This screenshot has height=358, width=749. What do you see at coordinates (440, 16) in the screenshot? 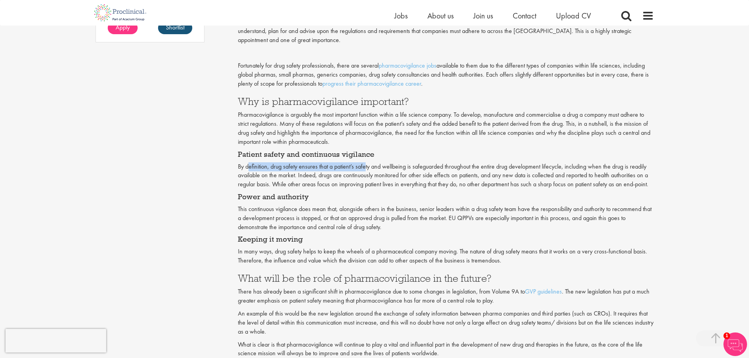
I see `a: About us` at bounding box center [440, 16].